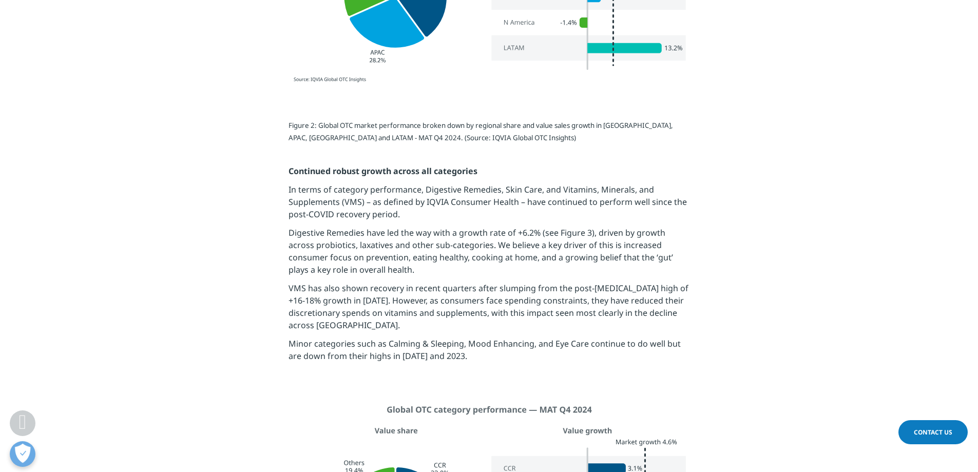 The height and width of the screenshot is (472, 978). Describe the element at coordinates (933, 432) in the screenshot. I see `a: Contact Us` at that location.